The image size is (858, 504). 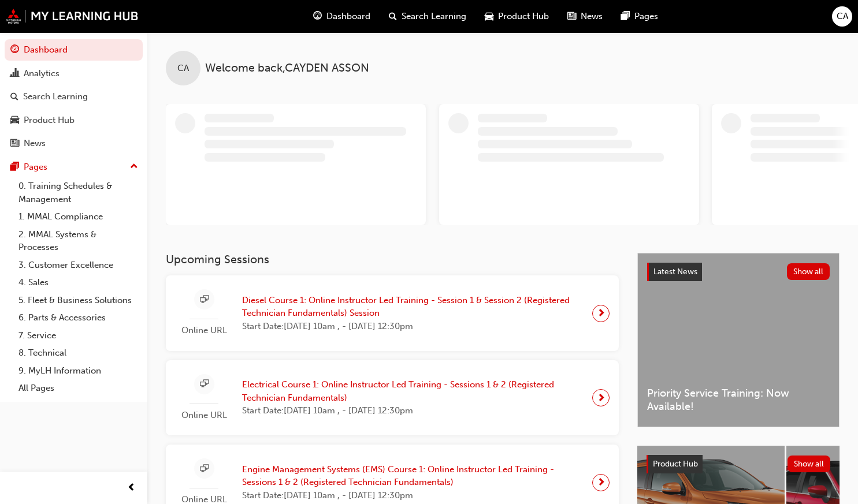 I want to click on span: Welcome back , CAYDEN ASSON, so click(x=287, y=68).